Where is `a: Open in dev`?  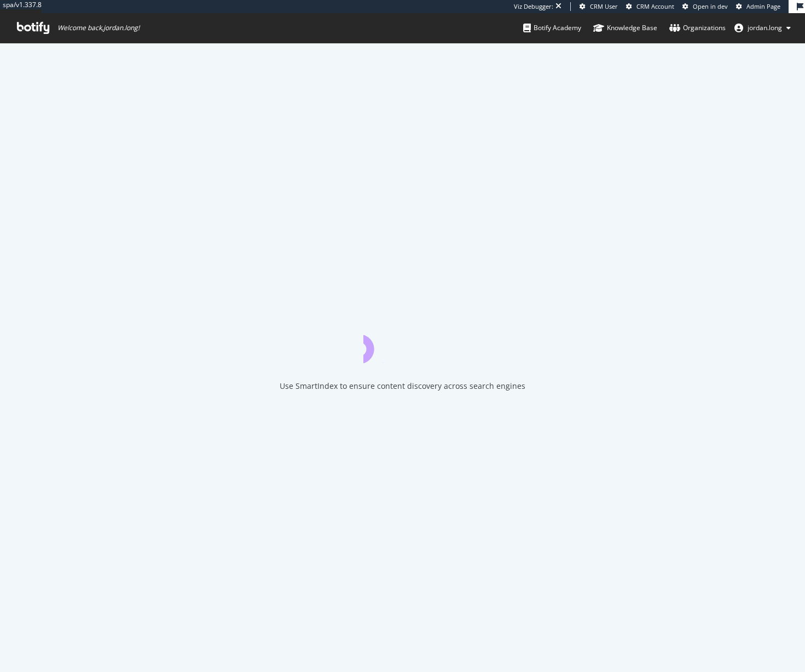 a: Open in dev is located at coordinates (705, 7).